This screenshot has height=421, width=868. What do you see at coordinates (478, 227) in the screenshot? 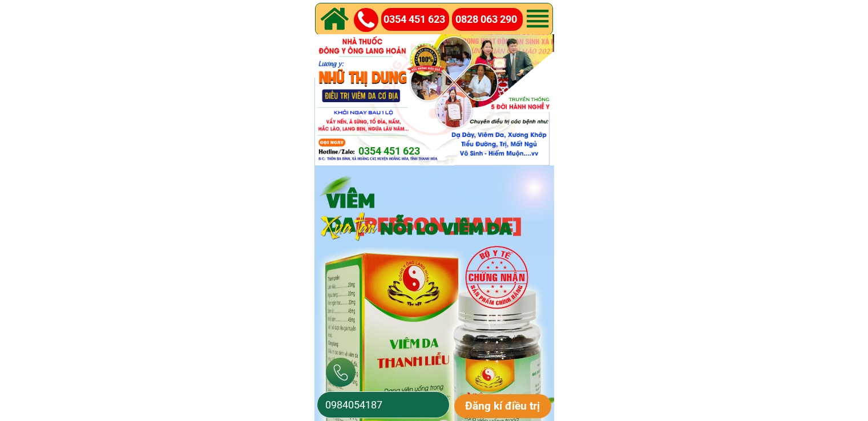
I see `h3: NỖI LO VIÊM DA` at bounding box center [478, 227].